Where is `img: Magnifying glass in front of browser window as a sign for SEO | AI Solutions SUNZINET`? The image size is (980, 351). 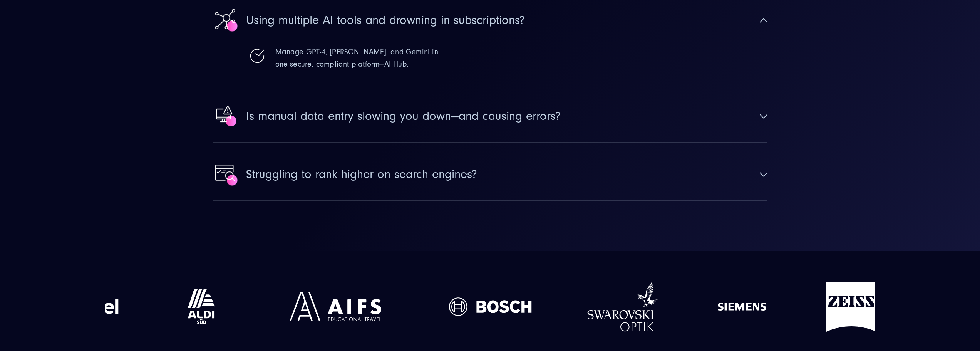
img: Magnifying glass in front of browser window as a sign for SEO | AI Solutions SUNZINET is located at coordinates (226, 174).